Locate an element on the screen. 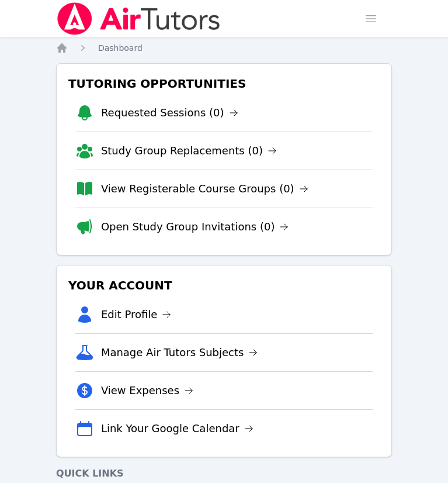 This screenshot has width=448, height=483. a: Requested Sessions (0) is located at coordinates (169, 113).